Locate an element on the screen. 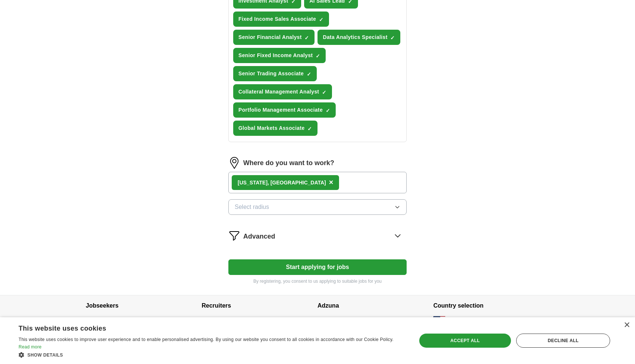 Image resolution: width=635 pixels, height=364 pixels. a: Post a job is located at coordinates (213, 320).